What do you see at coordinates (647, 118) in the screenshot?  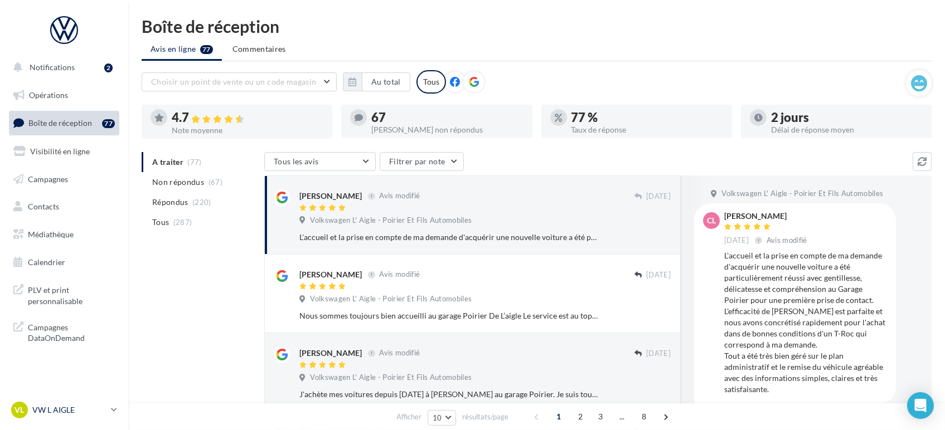 I see `div: 77 %` at bounding box center [647, 118].